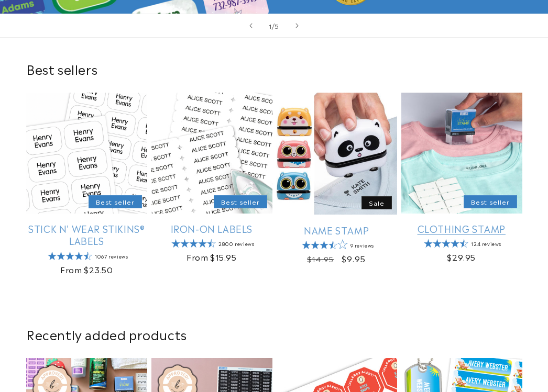  I want to click on h2: Best sellers, so click(274, 68).